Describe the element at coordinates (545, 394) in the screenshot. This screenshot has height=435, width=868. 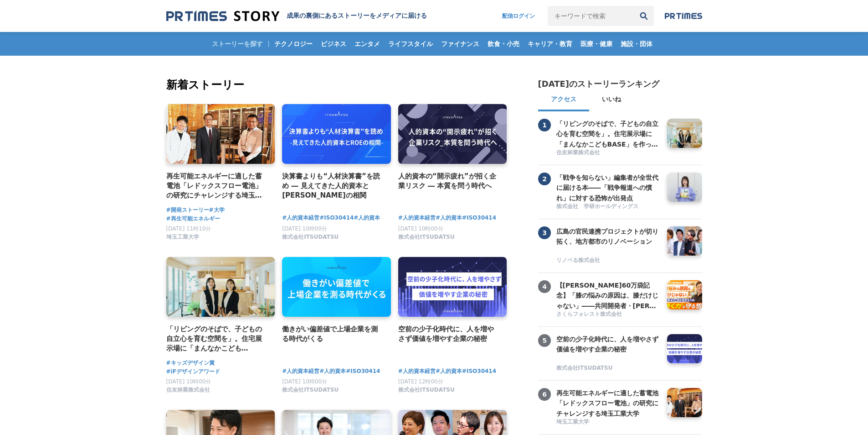
I see `span: 6` at that location.